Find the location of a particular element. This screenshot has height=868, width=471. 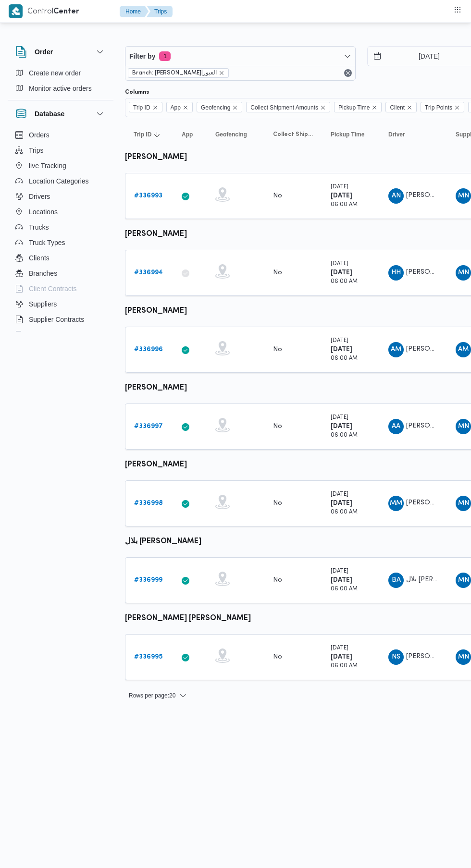

span: AA is located at coordinates (396, 427).